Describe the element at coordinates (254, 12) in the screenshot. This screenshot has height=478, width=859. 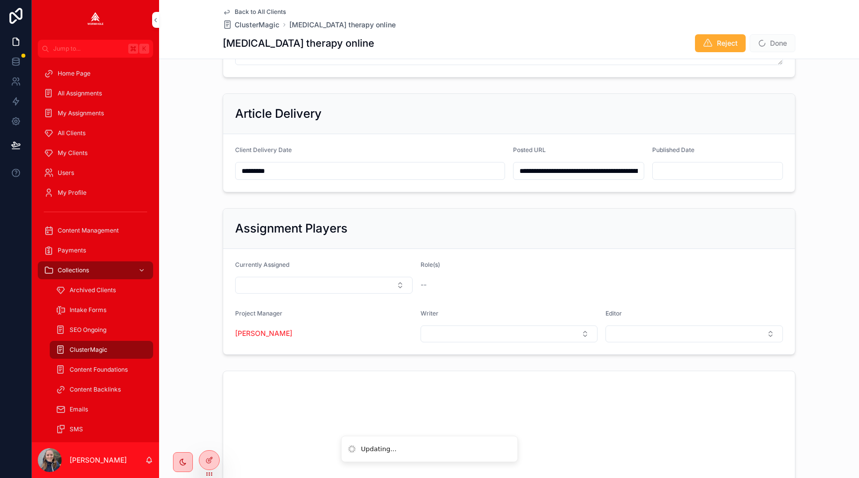
I see `a: Back to All Clients` at that location.